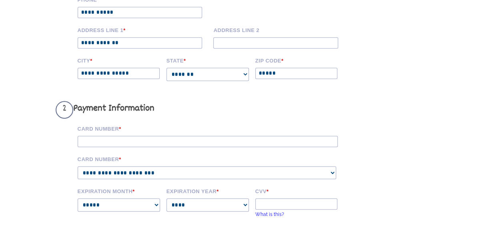 This screenshot has width=503, height=226. Describe the element at coordinates (208, 190) in the screenshot. I see `label: Expiration Year` at that location.